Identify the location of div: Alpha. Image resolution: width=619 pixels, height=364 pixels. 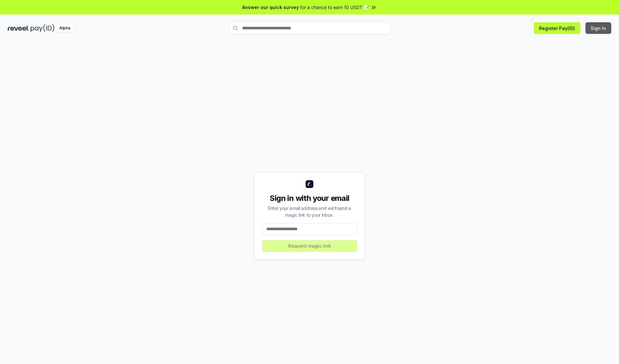
(64, 28).